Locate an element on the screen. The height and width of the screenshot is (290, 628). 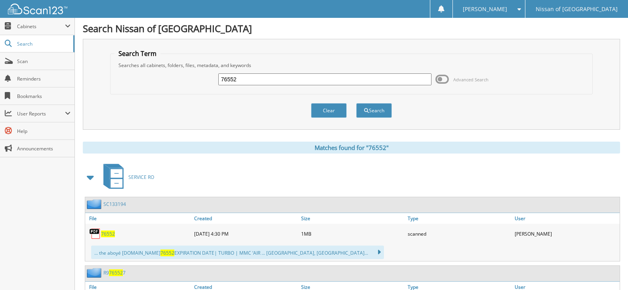
div: 1MB is located at coordinates (352, 233).